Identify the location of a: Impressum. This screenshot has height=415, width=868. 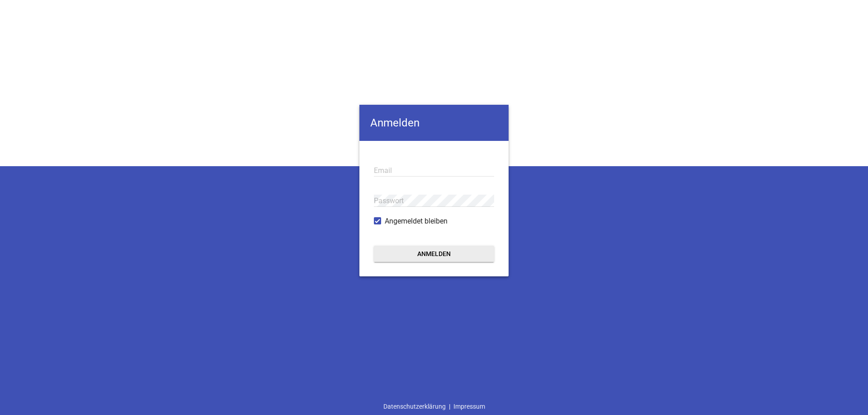
(469, 406).